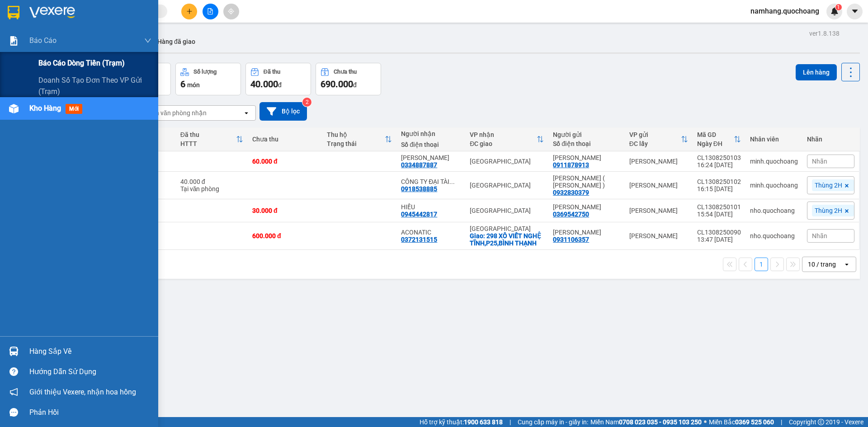 The image size is (868, 427). What do you see at coordinates (43, 40) in the screenshot?
I see `span: Báo cáo` at bounding box center [43, 40].